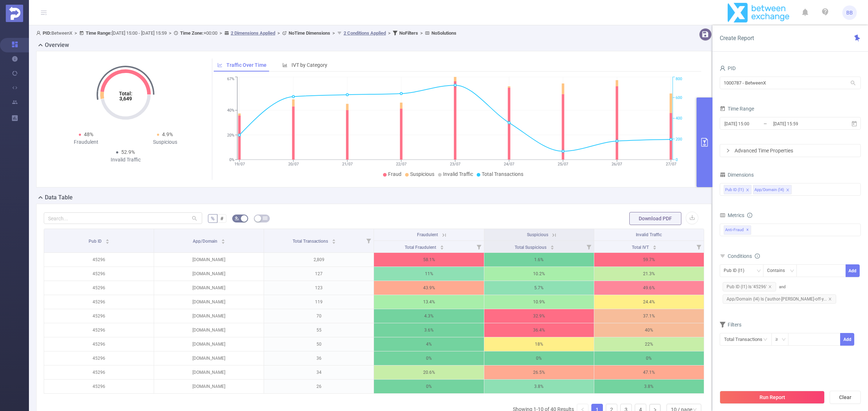 This screenshot has height=411, width=868. I want to click on span: 52.9%, so click(128, 152).